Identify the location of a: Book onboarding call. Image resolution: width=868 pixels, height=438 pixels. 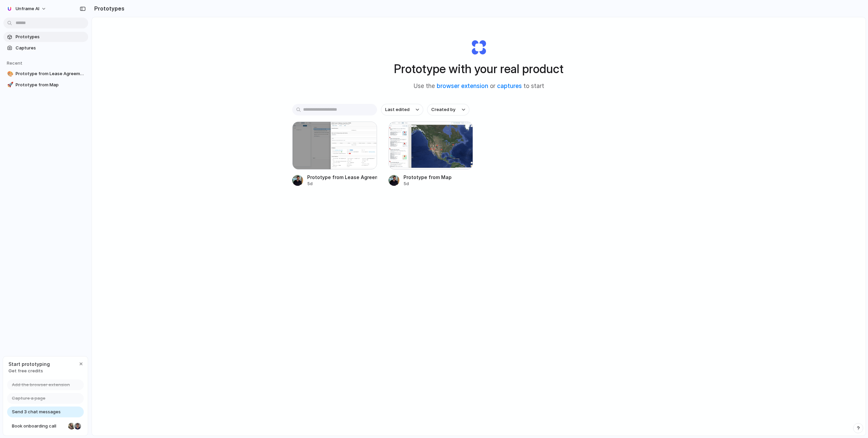
(46, 426).